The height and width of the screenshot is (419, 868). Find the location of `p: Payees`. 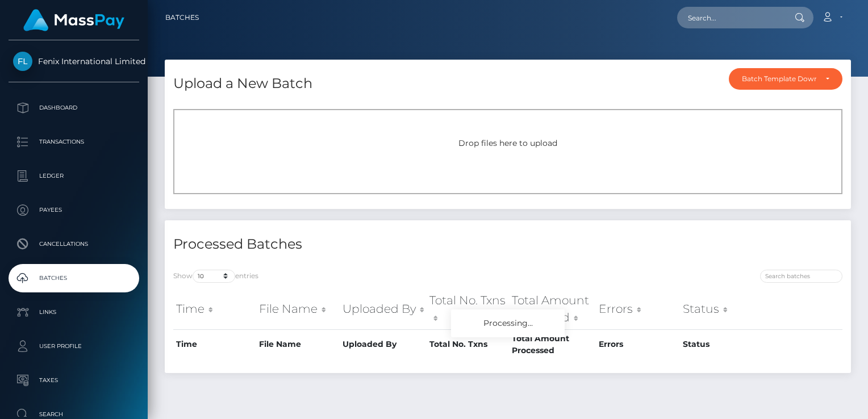

p: Payees is located at coordinates (74, 210).